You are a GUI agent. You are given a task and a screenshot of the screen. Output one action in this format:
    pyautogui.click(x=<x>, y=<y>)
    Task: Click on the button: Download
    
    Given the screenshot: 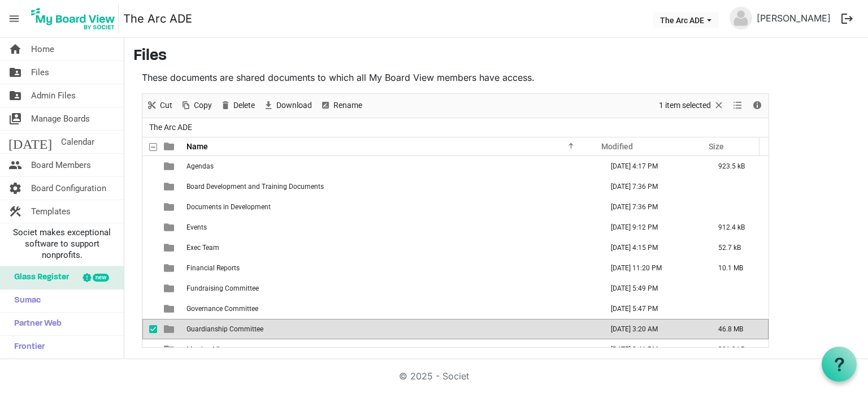 What is the action you would take?
    pyautogui.click(x=288, y=106)
    